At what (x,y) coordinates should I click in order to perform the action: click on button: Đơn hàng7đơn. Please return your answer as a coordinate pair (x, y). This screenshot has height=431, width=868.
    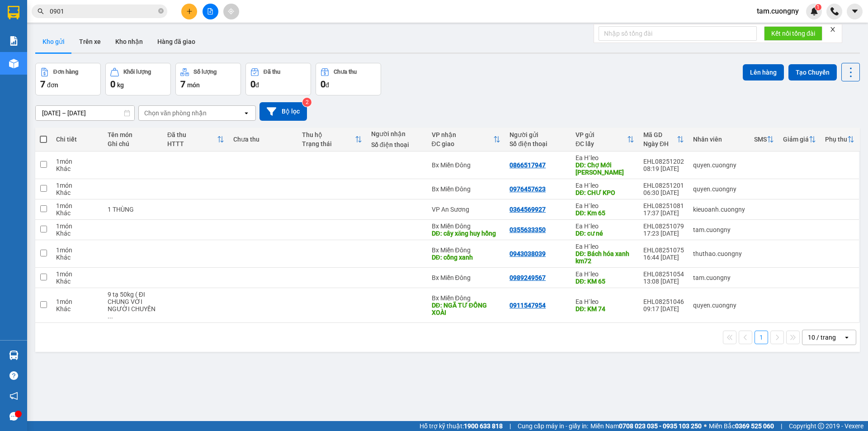
    Looking at the image, I should click on (68, 79).